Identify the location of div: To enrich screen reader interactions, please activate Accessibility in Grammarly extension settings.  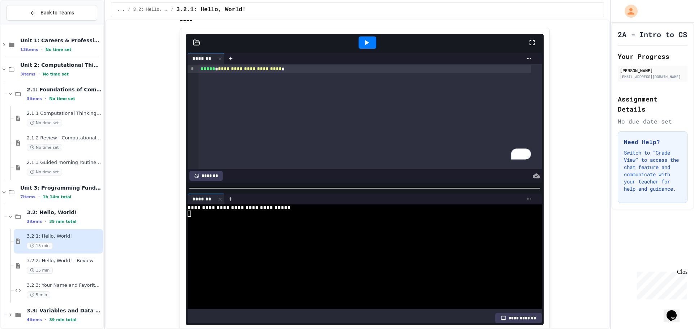
(370, 116).